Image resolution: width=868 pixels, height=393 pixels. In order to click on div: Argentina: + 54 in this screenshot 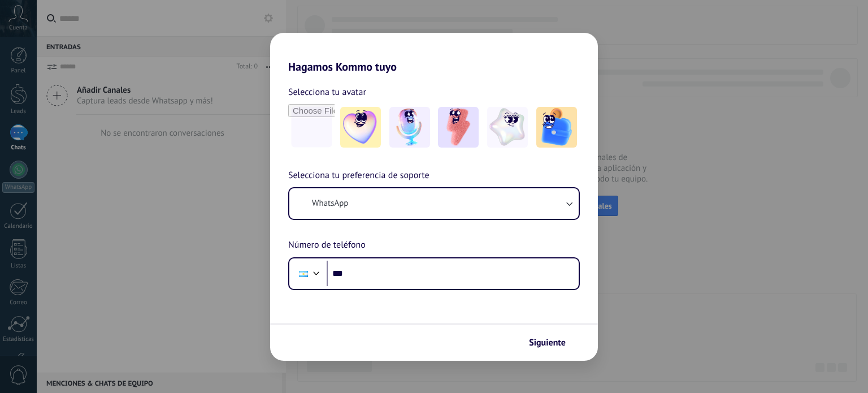, I will do `click(303, 273)`.